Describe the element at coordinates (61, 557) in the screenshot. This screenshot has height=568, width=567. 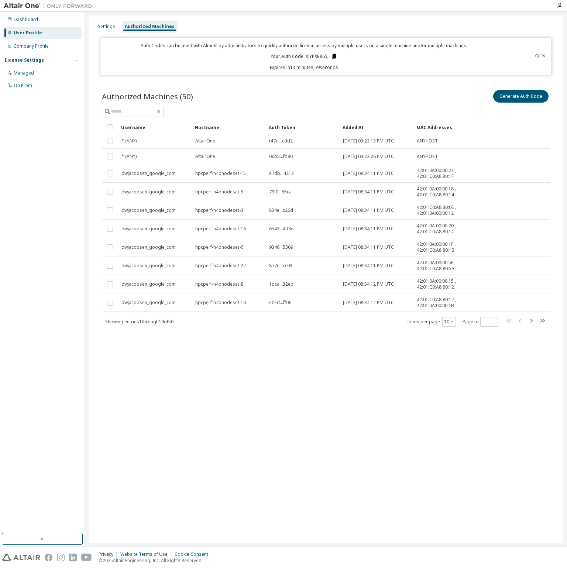
I see `img: instagram.svg` at that location.